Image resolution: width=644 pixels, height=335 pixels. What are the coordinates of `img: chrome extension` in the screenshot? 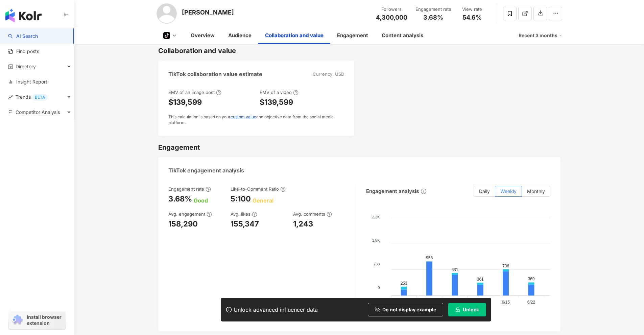 It's located at (17, 320).